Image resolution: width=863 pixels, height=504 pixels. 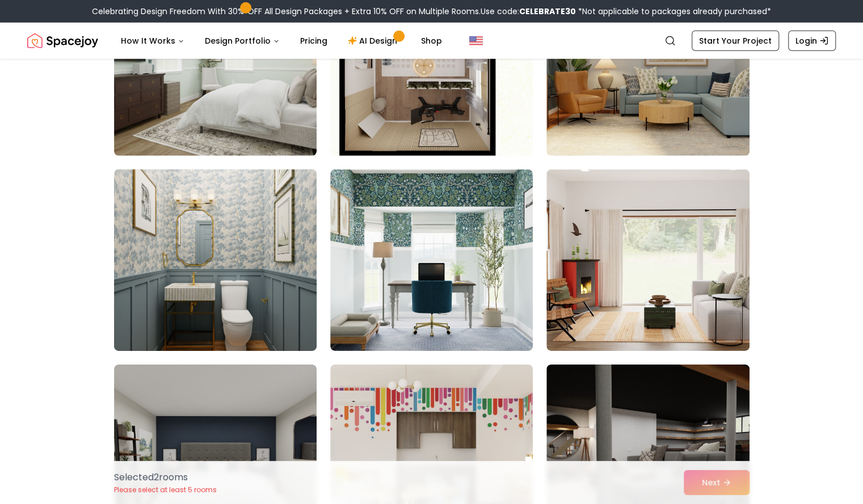 What do you see at coordinates (431, 41) in the screenshot?
I see `a: Shop` at bounding box center [431, 41].